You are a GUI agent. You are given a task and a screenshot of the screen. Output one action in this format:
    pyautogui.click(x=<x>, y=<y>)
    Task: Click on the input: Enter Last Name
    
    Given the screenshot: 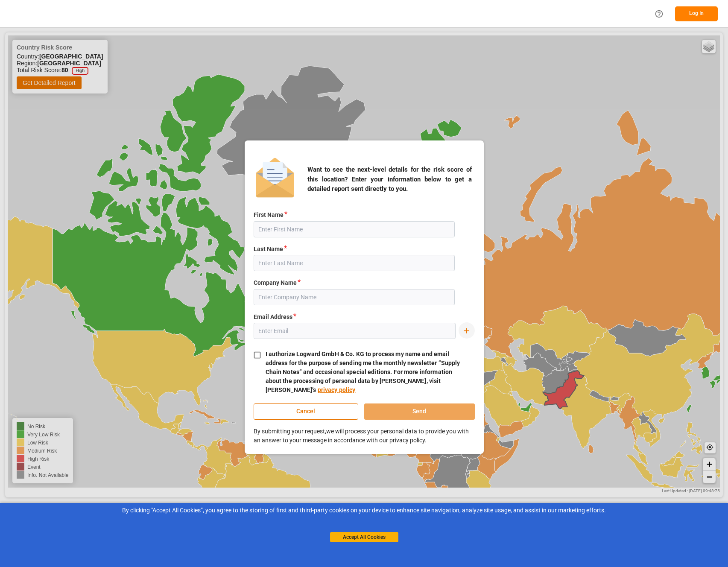 What is the action you would take?
    pyautogui.click(x=354, y=263)
    